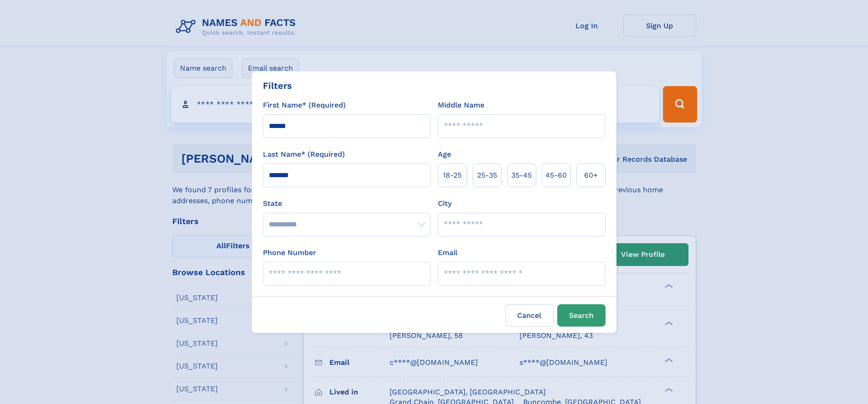 The width and height of the screenshot is (868, 404). Describe the element at coordinates (304, 155) in the screenshot. I see `label: Last Name* (Required)` at that location.